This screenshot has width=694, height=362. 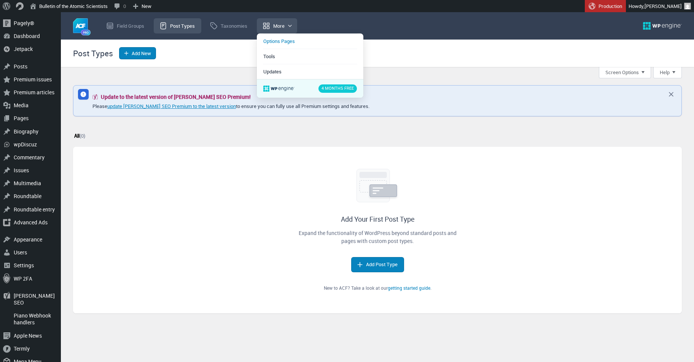 What do you see at coordinates (82, 136) in the screenshot?
I see `span: (0)` at bounding box center [82, 136].